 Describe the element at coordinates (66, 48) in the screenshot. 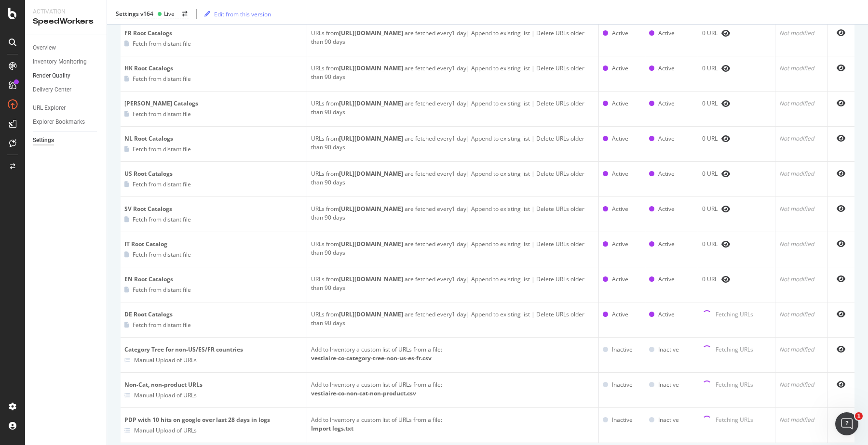

I see `a: Overview` at that location.